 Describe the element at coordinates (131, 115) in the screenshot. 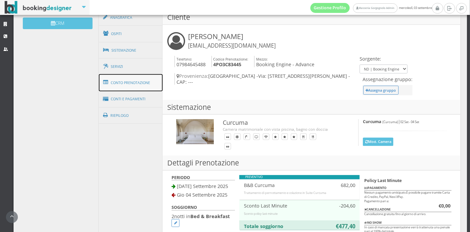

I see `a: Riepilogo` at that location.